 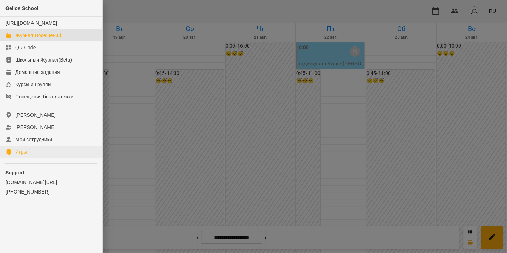 I want to click on div: Мои сотрудники, so click(x=34, y=140).